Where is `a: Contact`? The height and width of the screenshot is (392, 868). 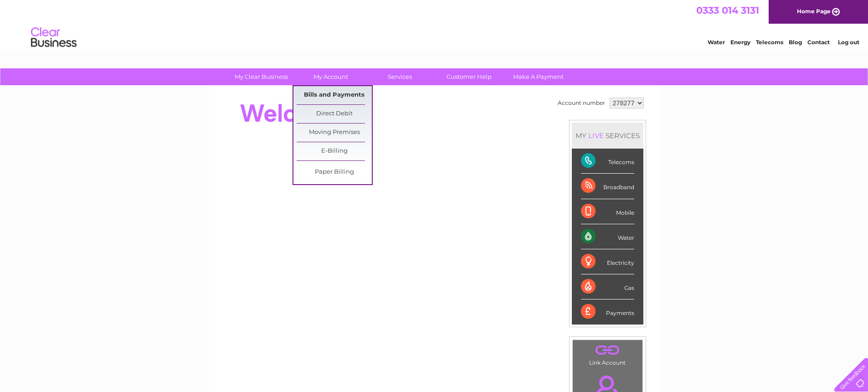 a: Contact is located at coordinates (818, 42).